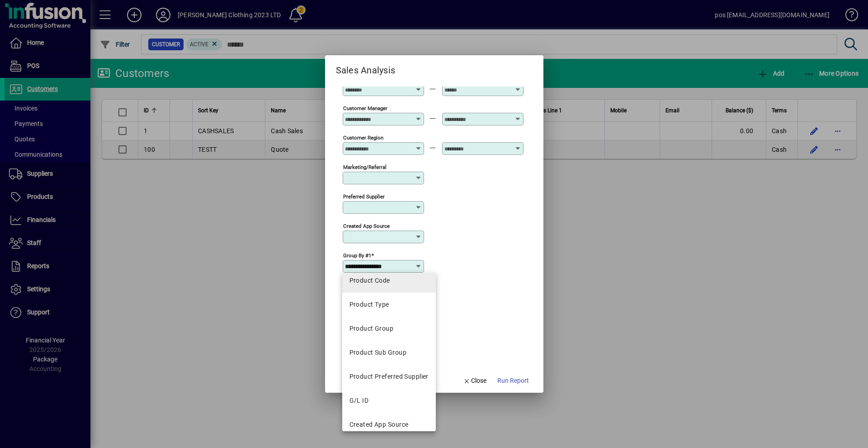 This screenshot has height=448, width=868. I want to click on div: Product Preferred Supplier, so click(389, 376).